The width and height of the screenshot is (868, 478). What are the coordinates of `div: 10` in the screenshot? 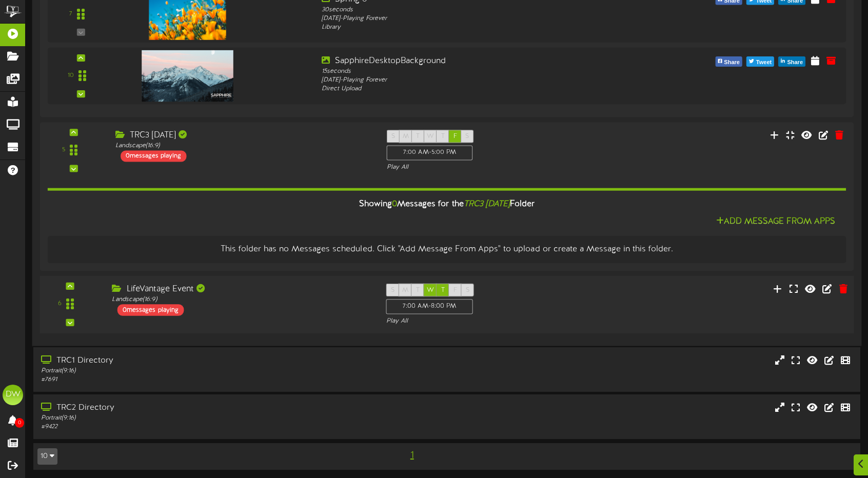 It's located at (71, 75).